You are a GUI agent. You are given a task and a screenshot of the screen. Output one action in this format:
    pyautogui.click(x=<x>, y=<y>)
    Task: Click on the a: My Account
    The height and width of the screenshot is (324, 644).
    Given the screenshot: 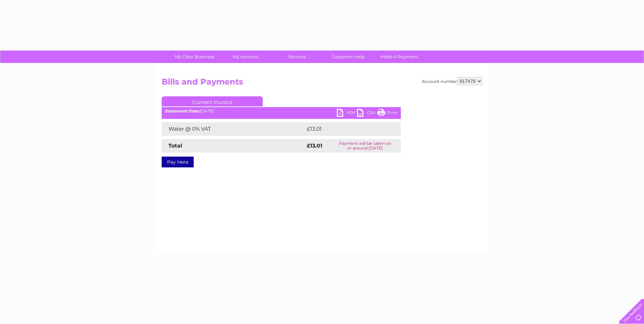 What is the action you would take?
    pyautogui.click(x=246, y=57)
    